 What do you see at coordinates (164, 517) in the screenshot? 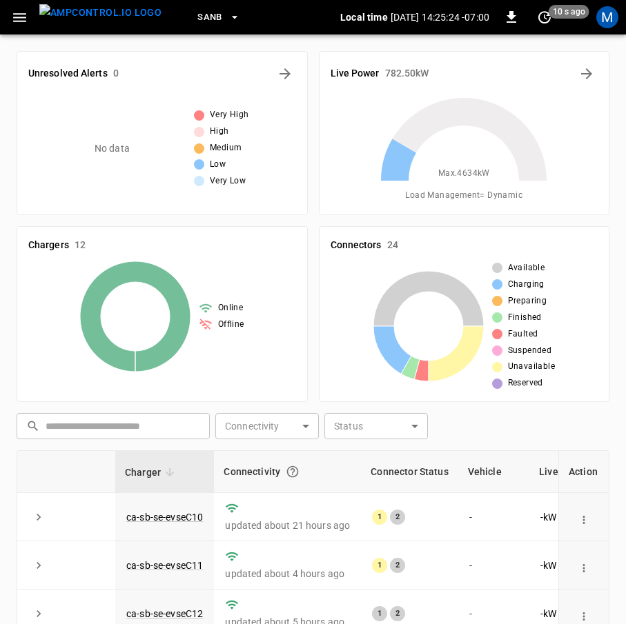
I see `a: ca-sb-se-evseC10` at bounding box center [164, 517].